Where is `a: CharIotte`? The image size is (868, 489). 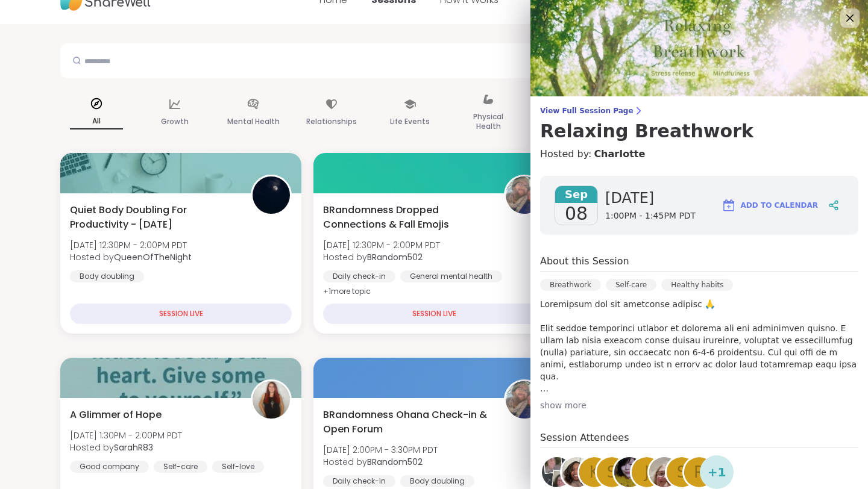
a: CharIotte is located at coordinates (619, 154).